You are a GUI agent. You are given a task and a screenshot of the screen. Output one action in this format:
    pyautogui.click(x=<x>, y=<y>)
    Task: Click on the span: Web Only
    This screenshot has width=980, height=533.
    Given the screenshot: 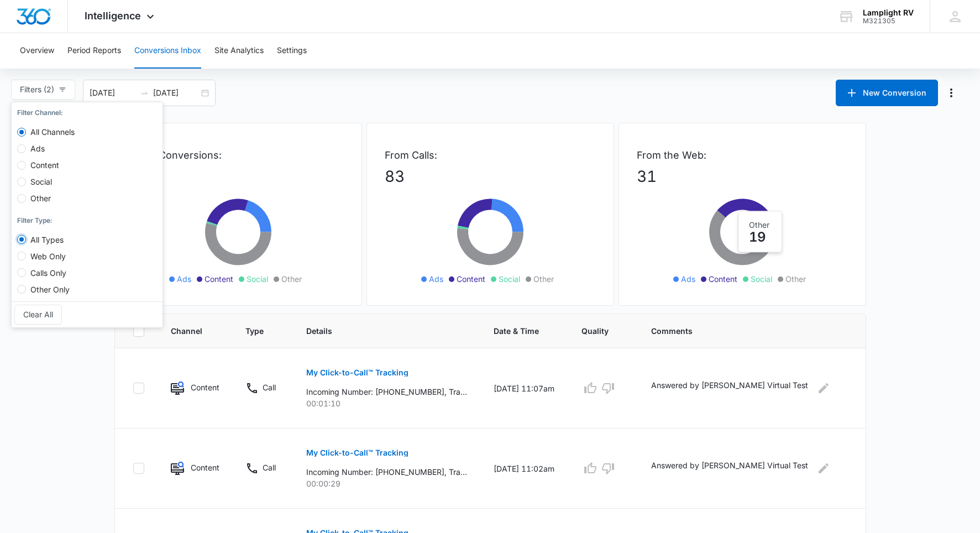 What is the action you would take?
    pyautogui.click(x=48, y=256)
    